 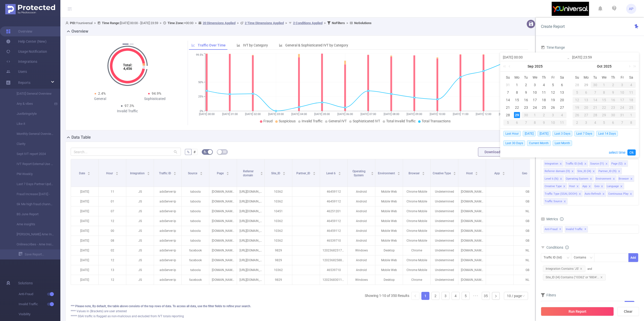 What do you see at coordinates (517, 93) in the screenshot?
I see `td: September 8, 2025` at bounding box center [517, 93].